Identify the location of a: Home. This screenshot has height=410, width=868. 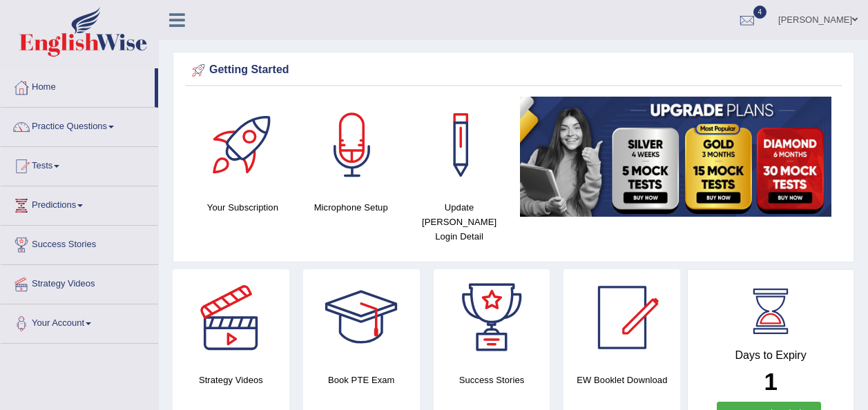
(77, 85).